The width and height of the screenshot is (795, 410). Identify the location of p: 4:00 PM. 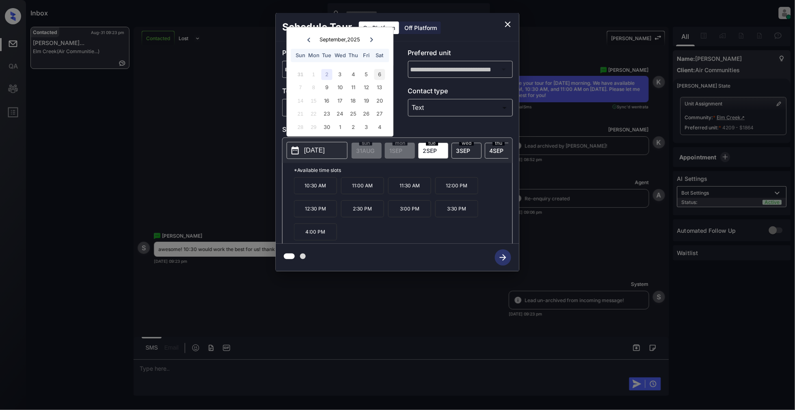
(315, 232).